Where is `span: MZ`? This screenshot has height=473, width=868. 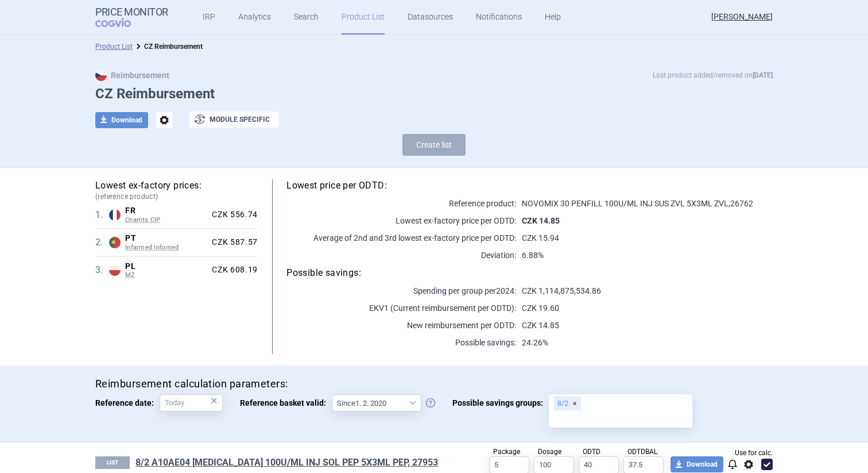 span: MZ is located at coordinates (166, 275).